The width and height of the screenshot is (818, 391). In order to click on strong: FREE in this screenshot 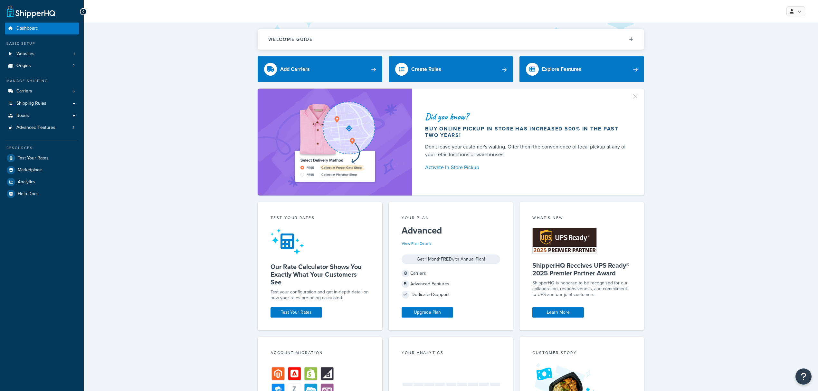, I will do `click(445, 259)`.